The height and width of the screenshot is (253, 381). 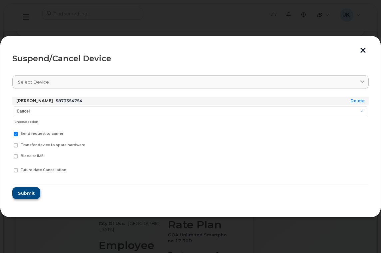 I want to click on span: Select device, so click(x=33, y=82).